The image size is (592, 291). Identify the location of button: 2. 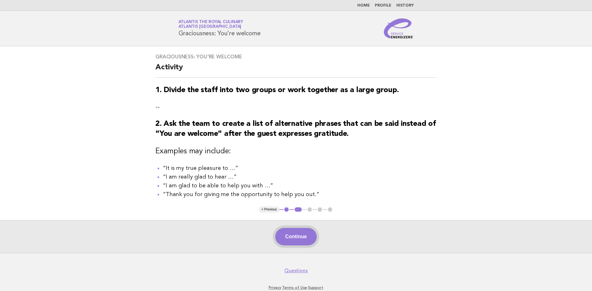
(298, 209).